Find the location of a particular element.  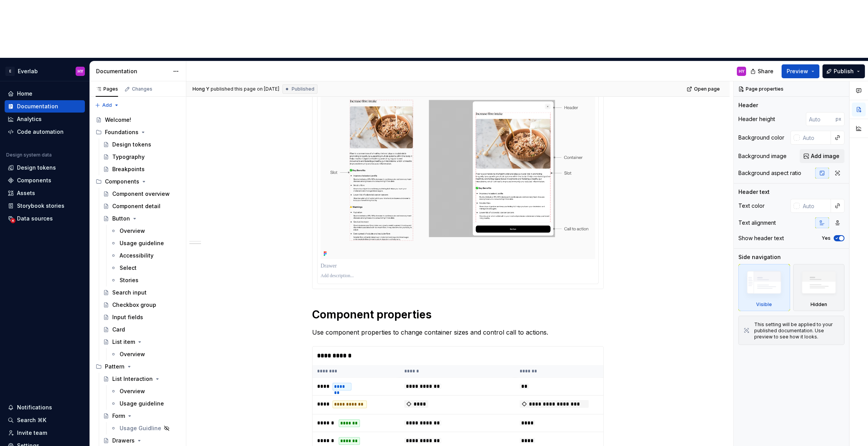

p: px is located at coordinates (838, 119).